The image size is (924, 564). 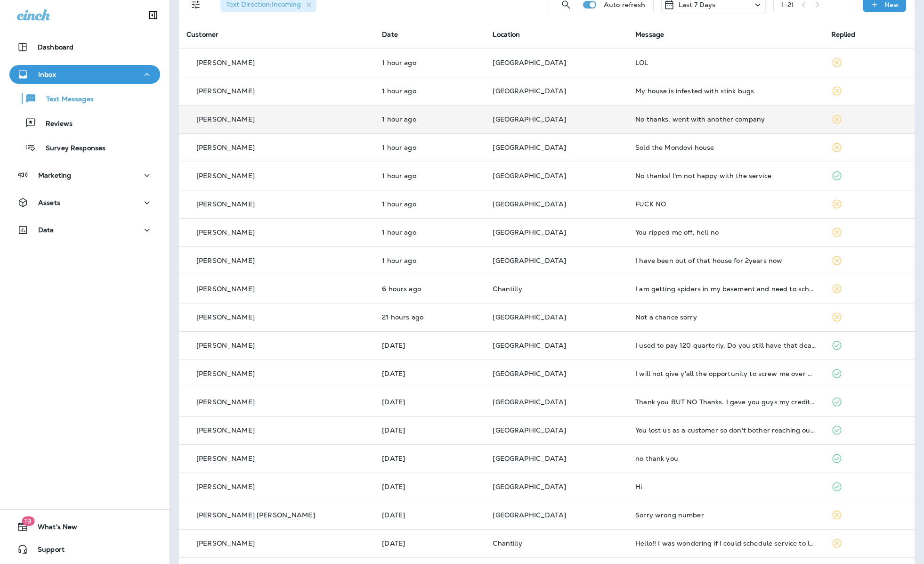 What do you see at coordinates (65, 99) in the screenshot?
I see `p: Text Messages` at bounding box center [65, 99].